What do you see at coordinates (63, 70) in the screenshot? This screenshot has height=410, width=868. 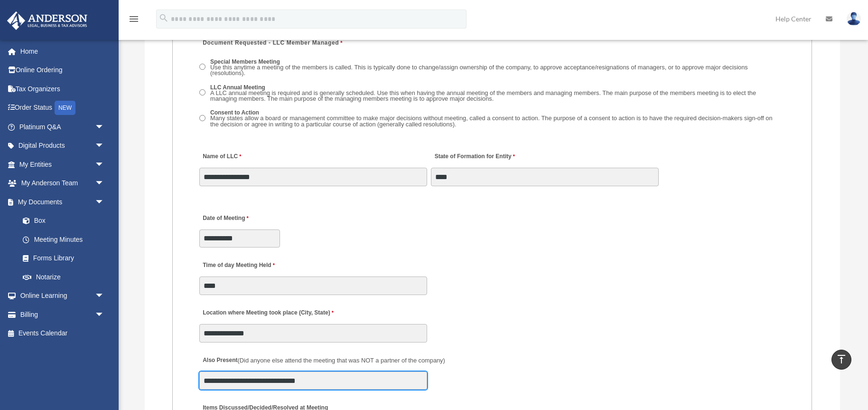 I see `a: Online Ordering` at bounding box center [63, 70].